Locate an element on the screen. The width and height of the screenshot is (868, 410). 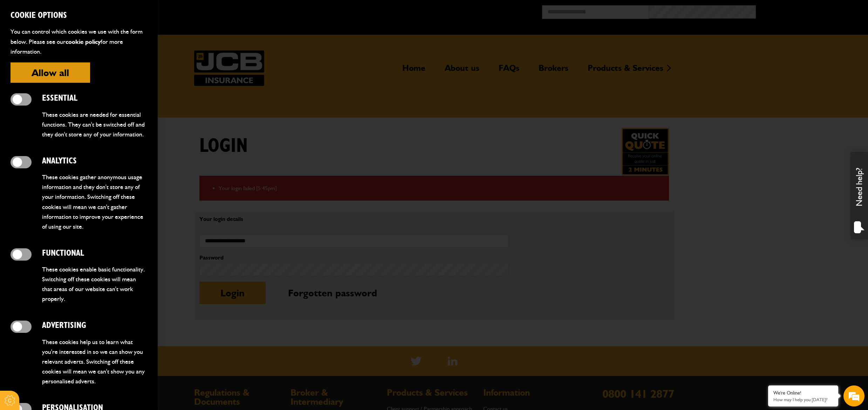
a: cookie policy is located at coordinates (83, 41).